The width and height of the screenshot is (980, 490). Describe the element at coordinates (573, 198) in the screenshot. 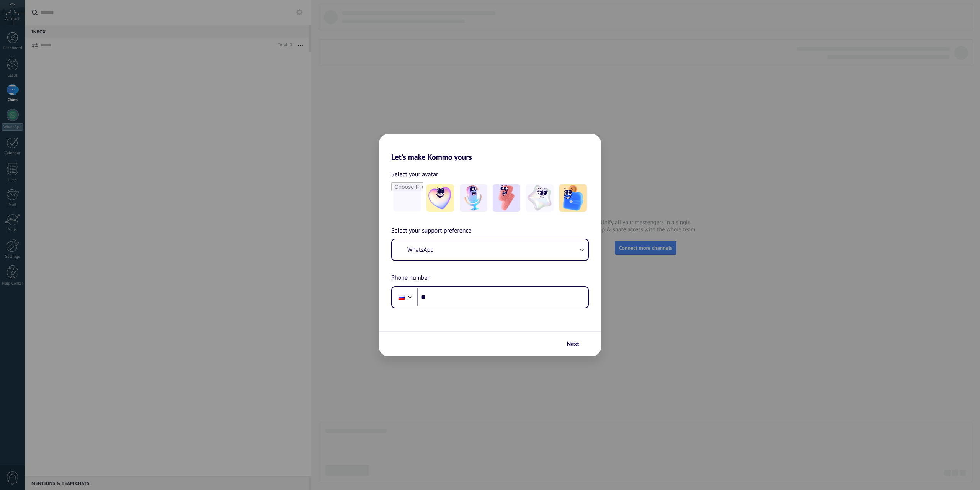

I see `img: -5.jpeg` at that location.